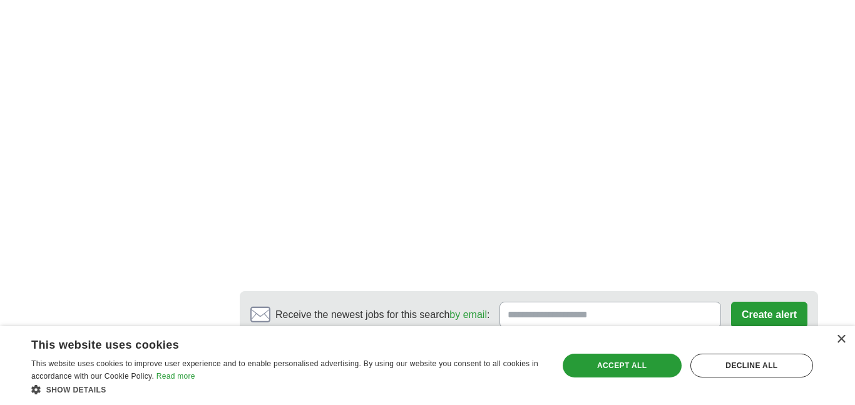 This screenshot has height=405, width=855. I want to click on div: Close, so click(840, 339).